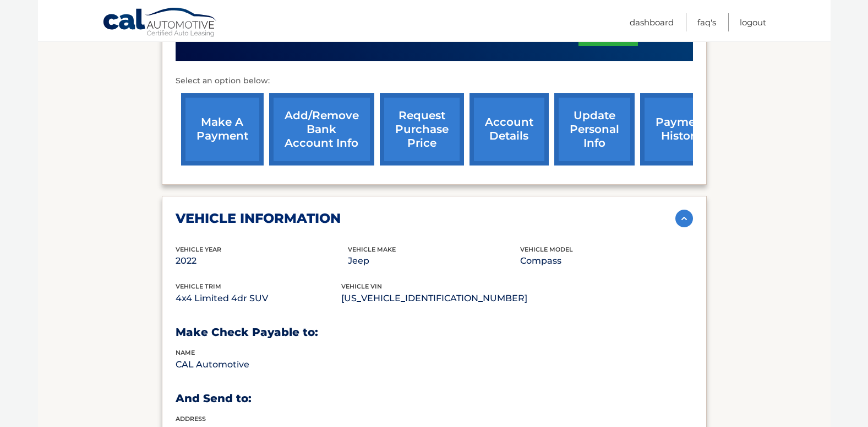  Describe the element at coordinates (434, 332) in the screenshot. I see `h3: Make Check Payable to:` at that location.